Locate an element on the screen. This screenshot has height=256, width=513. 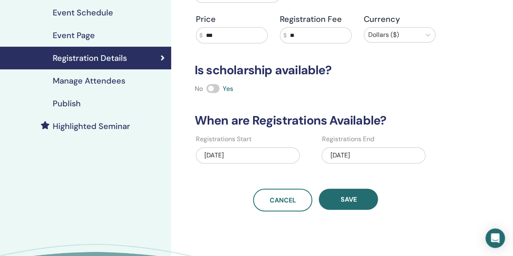
h4: Price is located at coordinates (232, 19).